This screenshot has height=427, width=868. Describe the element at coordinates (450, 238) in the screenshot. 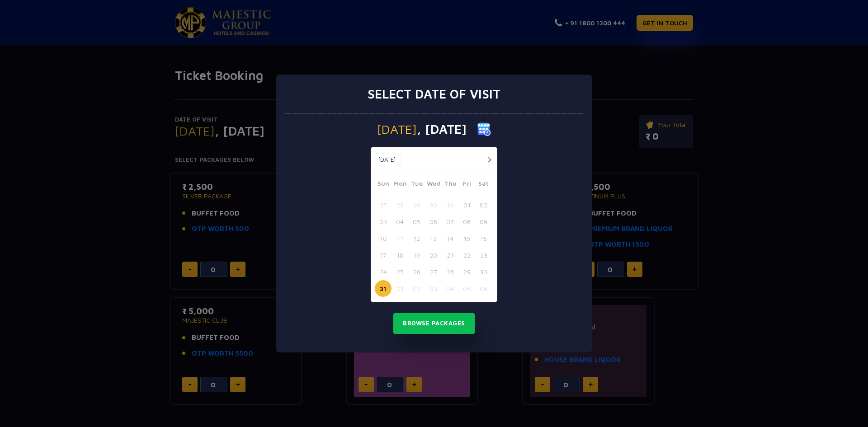

I see `button: 14` at that location.